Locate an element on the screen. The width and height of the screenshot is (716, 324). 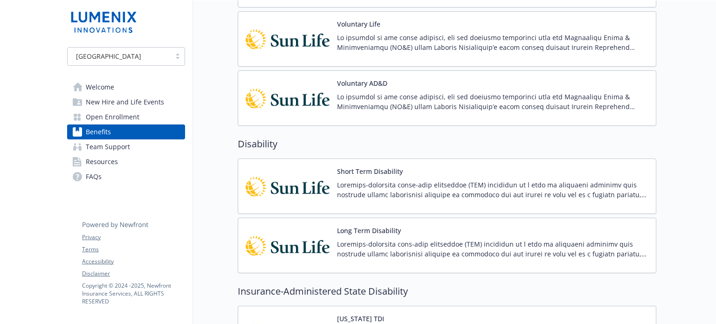
span: New Hire and Life Events is located at coordinates (125, 102).